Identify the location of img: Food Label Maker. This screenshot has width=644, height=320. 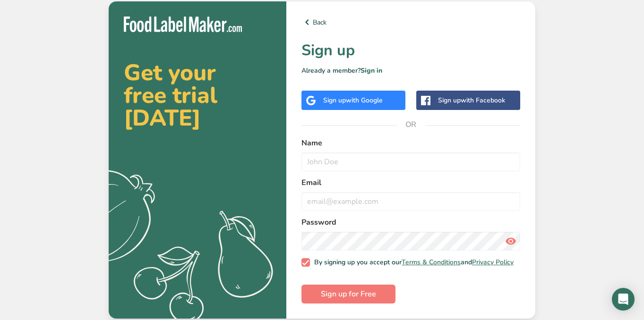
(183, 24).